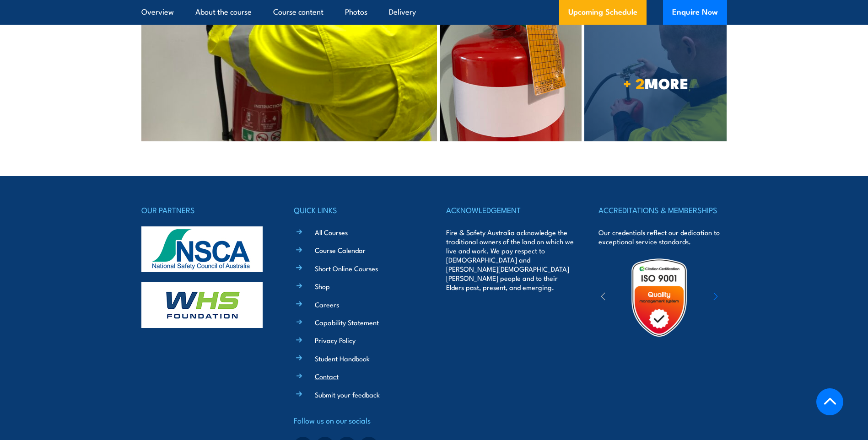  Describe the element at coordinates (322, 286) in the screenshot. I see `a: Shop` at that location.